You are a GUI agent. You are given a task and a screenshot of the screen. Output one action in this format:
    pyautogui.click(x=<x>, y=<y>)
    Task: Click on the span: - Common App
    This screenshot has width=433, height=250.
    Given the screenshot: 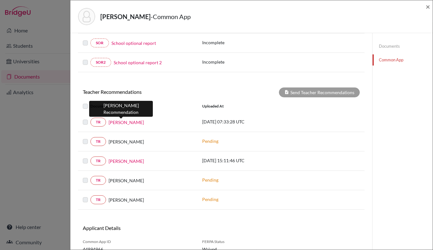 What is the action you would take?
    pyautogui.click(x=171, y=17)
    